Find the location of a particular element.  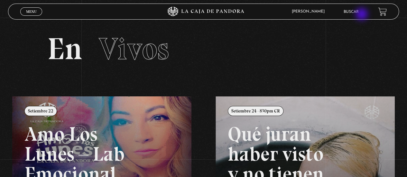

h2: En is located at coordinates (204, 49).